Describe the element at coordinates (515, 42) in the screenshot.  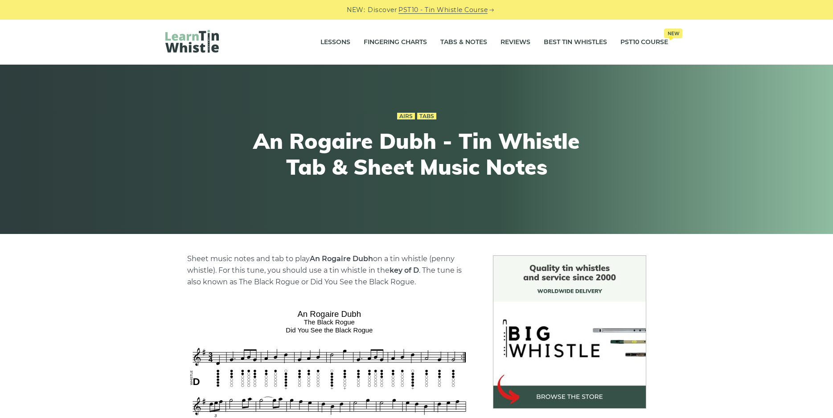
I see `a: Reviews` at that location.